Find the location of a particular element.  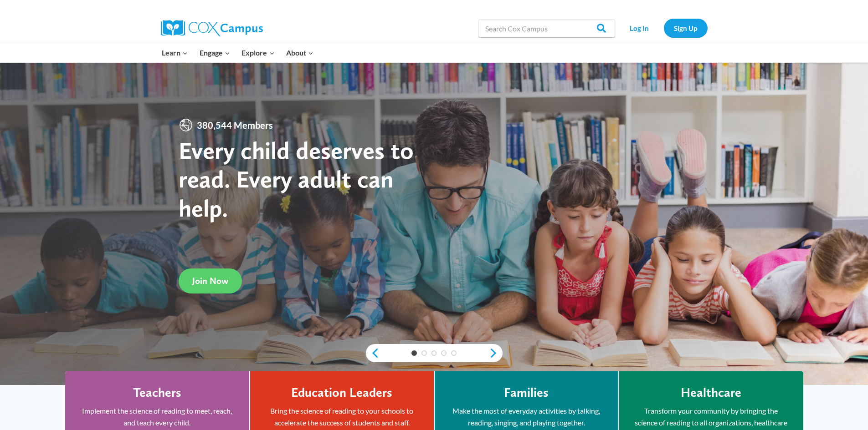

strong: Every child deserves to read. Every adult can help. is located at coordinates (296, 179).